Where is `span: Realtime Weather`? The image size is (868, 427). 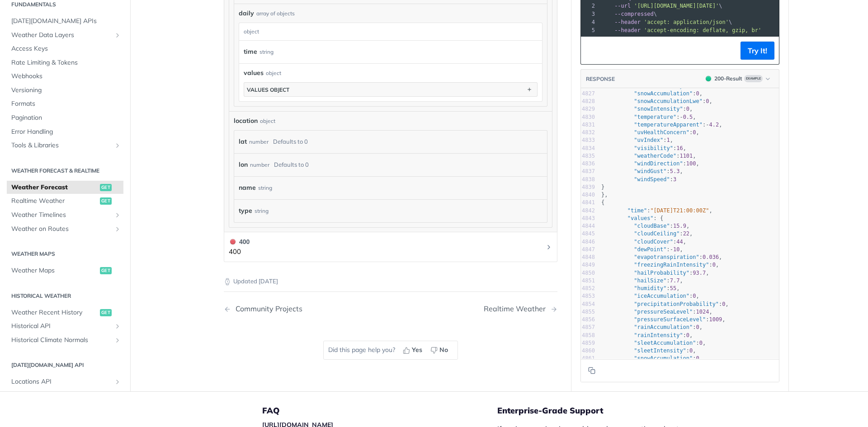
span: Realtime Weather is located at coordinates (55, 202).